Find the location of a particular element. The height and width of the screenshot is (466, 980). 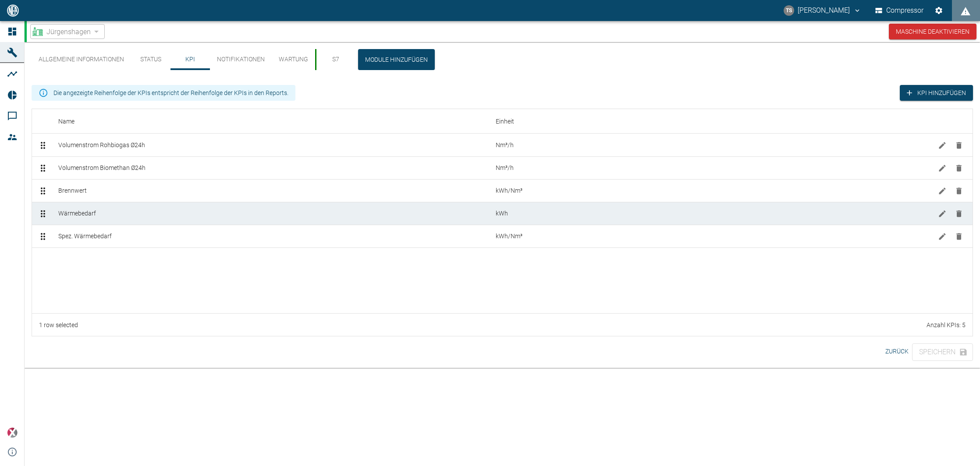

div: kWh is located at coordinates (710, 213).